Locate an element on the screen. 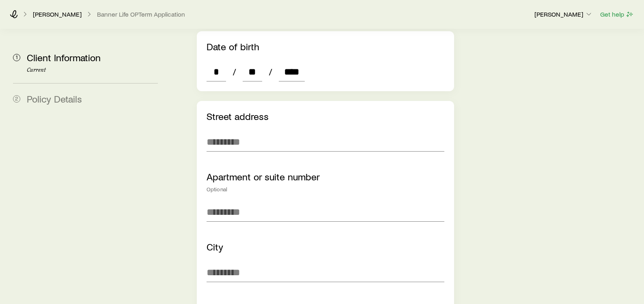  span: 1 is located at coordinates (17, 58).